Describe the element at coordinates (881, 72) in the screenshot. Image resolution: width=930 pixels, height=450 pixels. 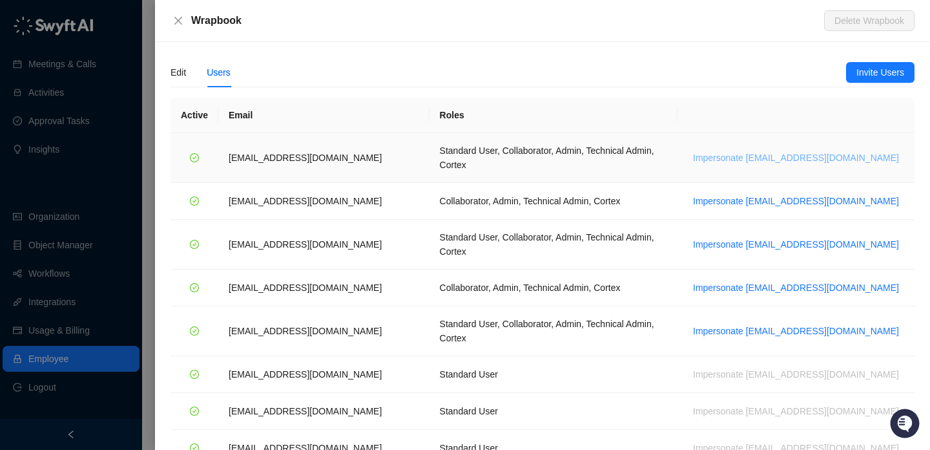
I see `span: Invite Users` at that location.